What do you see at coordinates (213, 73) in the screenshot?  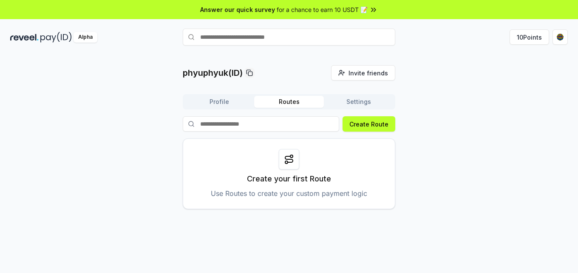 I see `p: phyuphyuk(ID)` at bounding box center [213, 73].